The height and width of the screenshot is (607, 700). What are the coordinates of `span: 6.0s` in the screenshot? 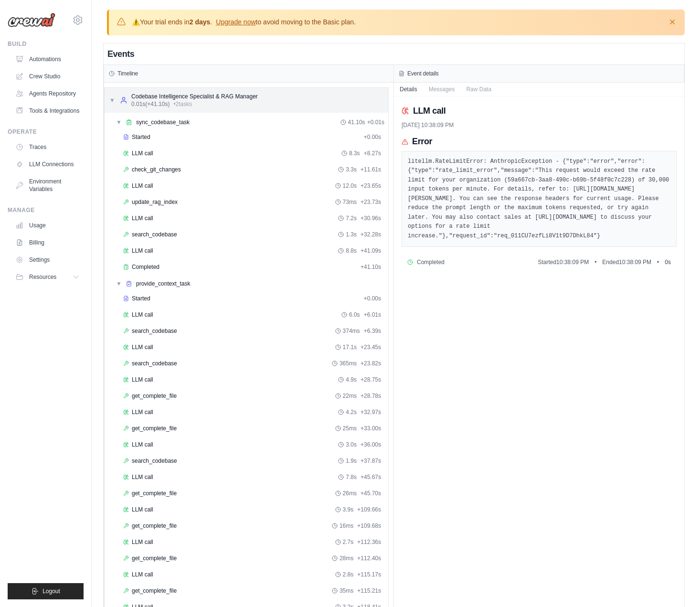 It's located at (354, 315).